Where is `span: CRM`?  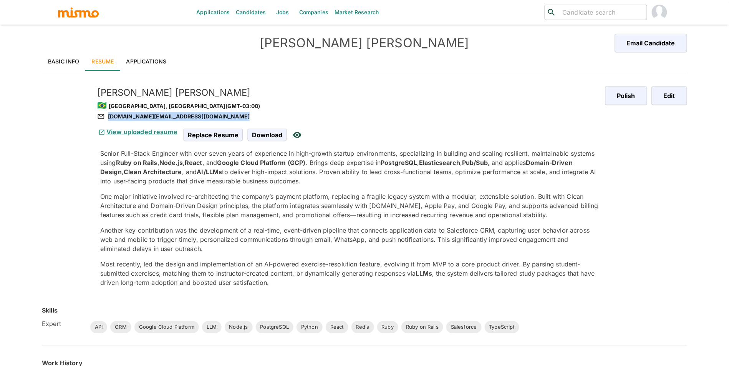 span: CRM is located at coordinates (121, 327).